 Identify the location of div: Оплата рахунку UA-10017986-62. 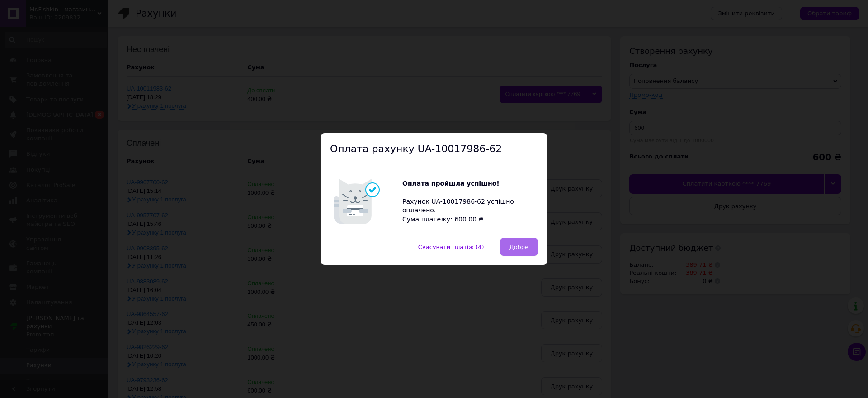
(434, 149).